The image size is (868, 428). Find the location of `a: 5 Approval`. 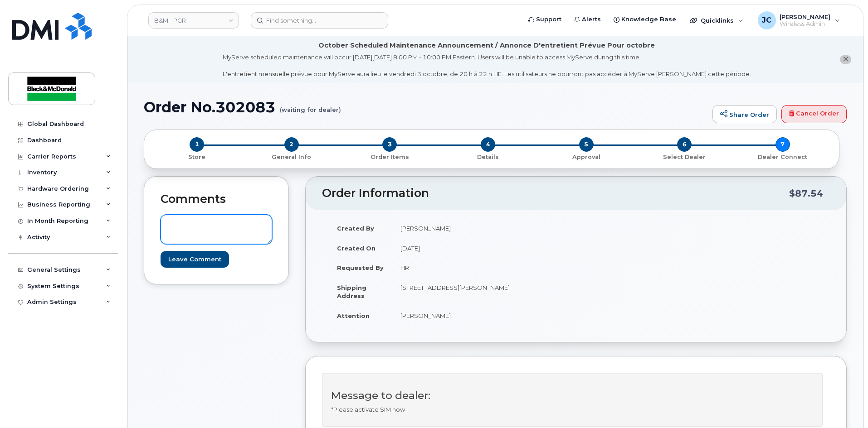

a: 5 Approval is located at coordinates (586, 157).